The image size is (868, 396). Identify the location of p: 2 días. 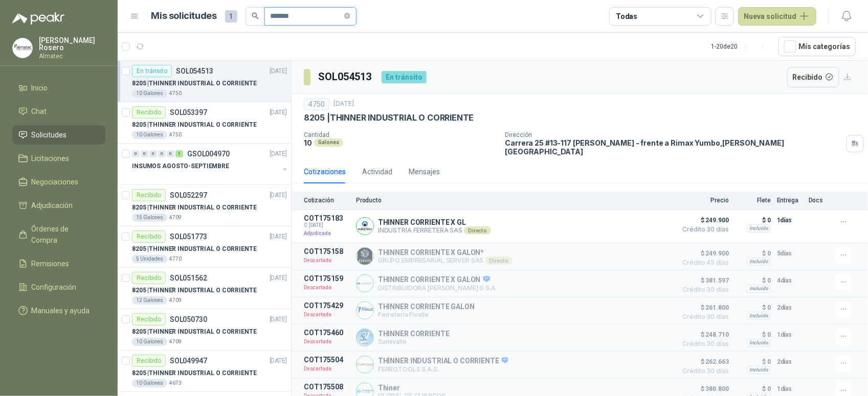
(790, 362).